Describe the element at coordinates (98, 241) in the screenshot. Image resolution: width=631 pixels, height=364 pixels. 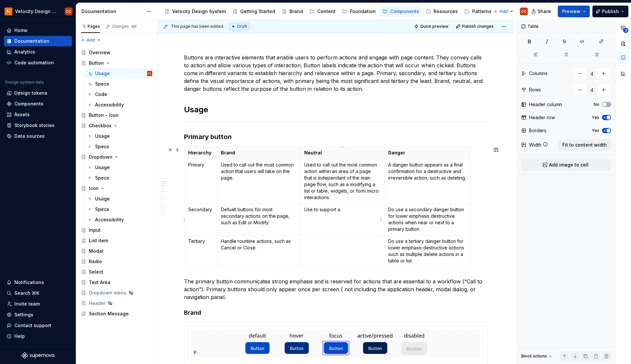
I see `div: List item` at that location.